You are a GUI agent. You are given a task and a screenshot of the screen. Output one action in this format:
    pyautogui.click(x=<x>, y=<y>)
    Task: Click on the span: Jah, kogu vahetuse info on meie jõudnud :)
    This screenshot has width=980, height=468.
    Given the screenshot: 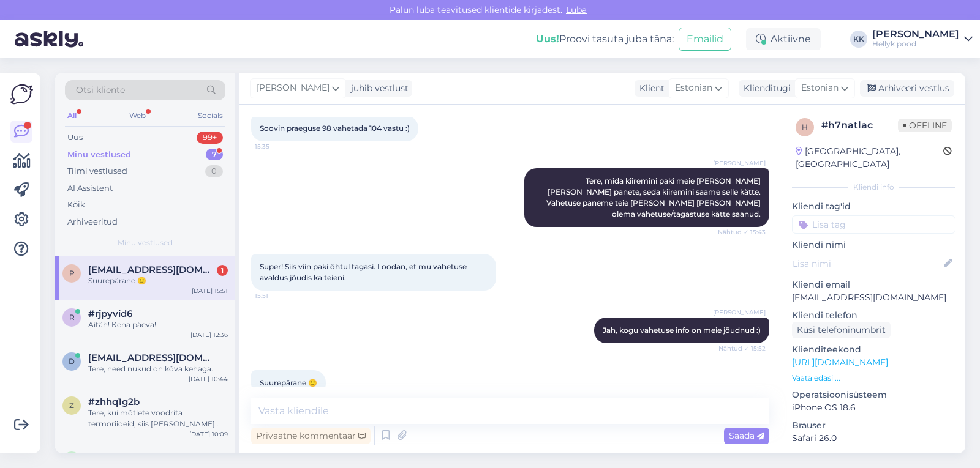 What is the action you would take?
    pyautogui.click(x=682, y=330)
    